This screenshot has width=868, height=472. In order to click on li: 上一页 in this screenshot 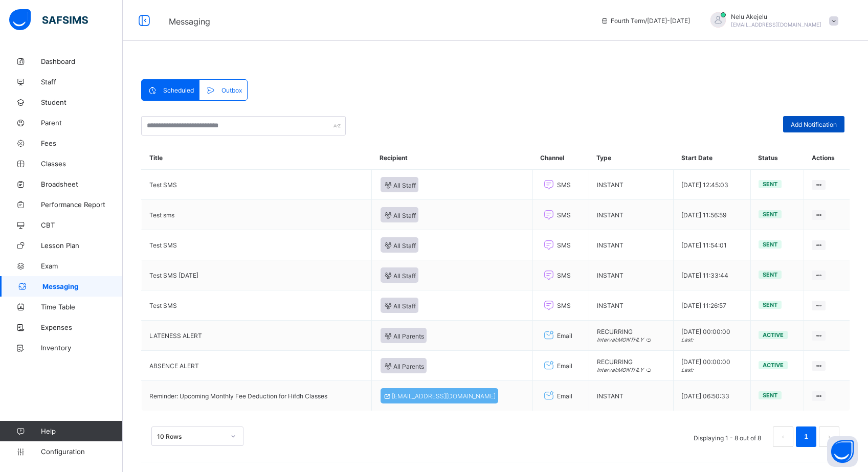, I will do `click(783, 437)`.